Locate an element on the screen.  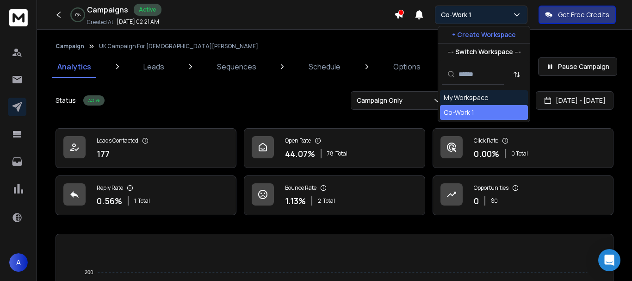
p: 0 % is located at coordinates (78, 15).